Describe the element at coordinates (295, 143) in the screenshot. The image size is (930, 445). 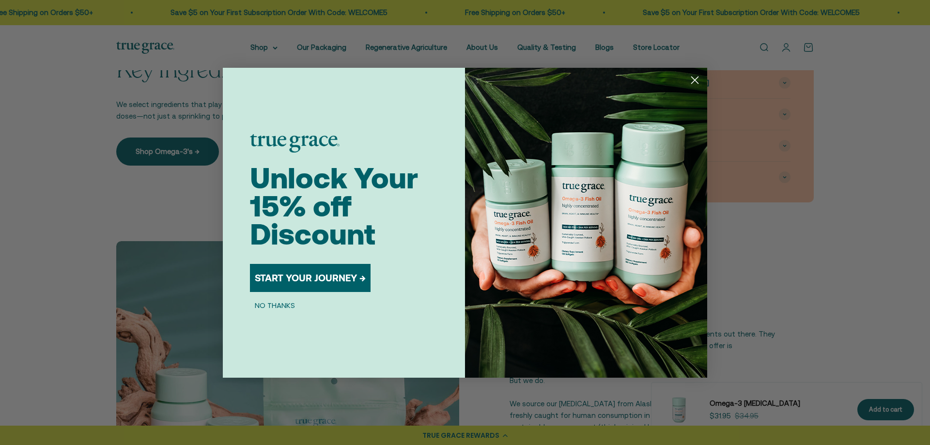
I see `img: logo placeholder` at that location.